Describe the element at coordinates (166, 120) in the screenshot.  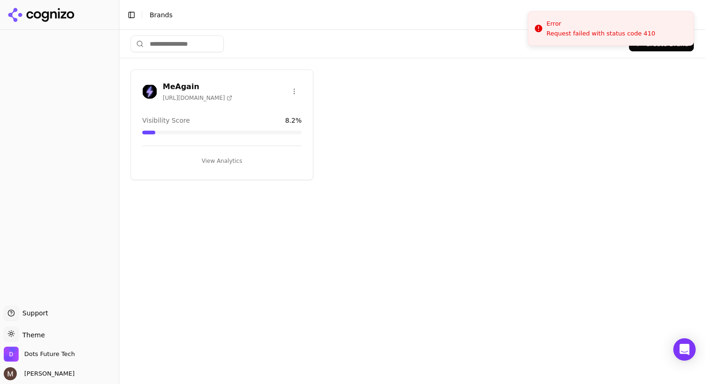
I see `span: Visibility Score` at that location.